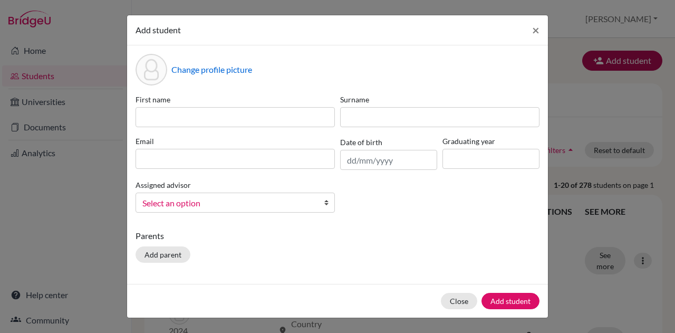 Image resolution: width=675 pixels, height=333 pixels. I want to click on p: Parents, so click(338, 236).